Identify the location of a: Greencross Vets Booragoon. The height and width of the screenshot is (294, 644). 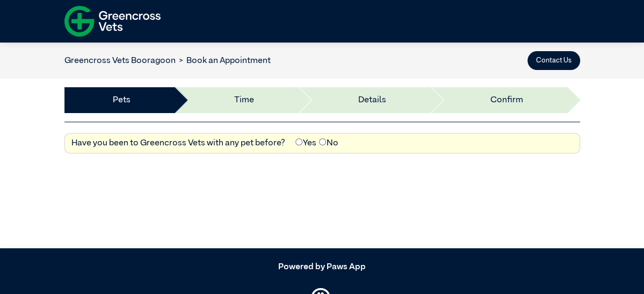
(120, 61).